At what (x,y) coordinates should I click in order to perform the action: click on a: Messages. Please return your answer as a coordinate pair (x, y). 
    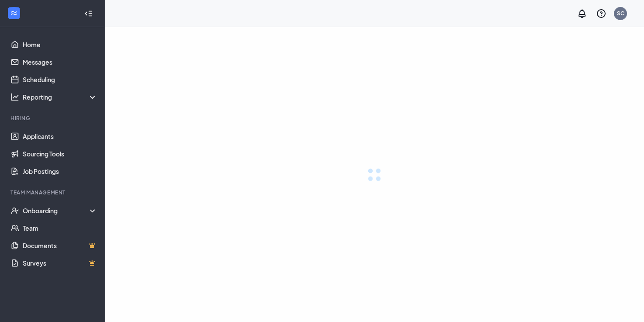
    Looking at the image, I should click on (60, 62).